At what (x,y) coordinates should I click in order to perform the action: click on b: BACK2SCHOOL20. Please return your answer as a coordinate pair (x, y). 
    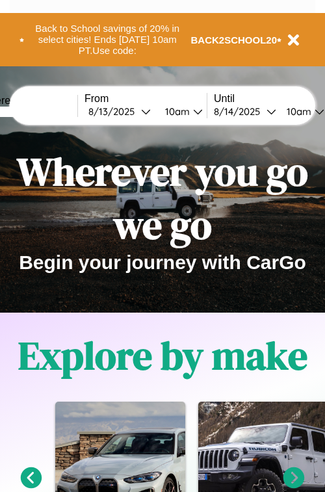
    Looking at the image, I should click on (234, 40).